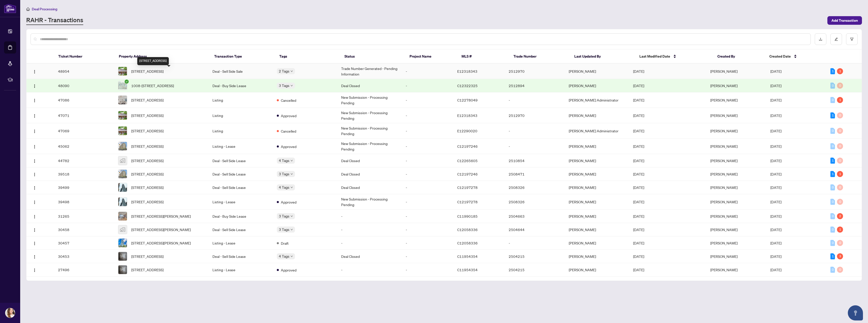 This screenshot has height=323, width=868. Describe the element at coordinates (85, 57) in the screenshot. I see `th: Ticket Number` at that location.